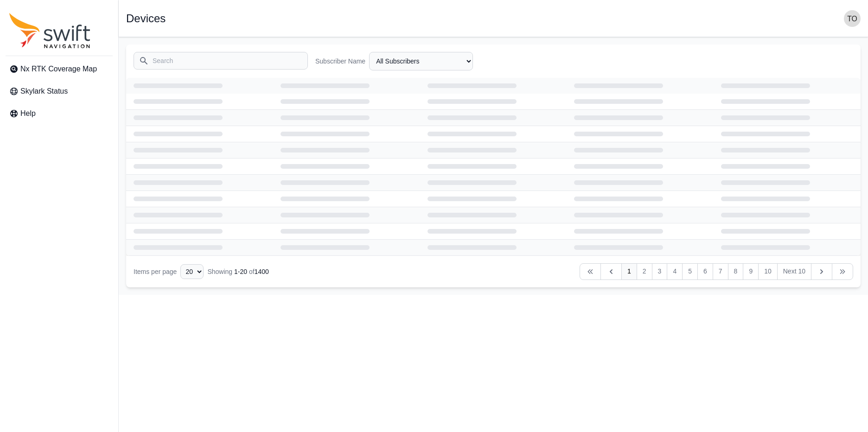  What do you see at coordinates (58, 69) in the screenshot?
I see `span: Nx RTK Coverage Map` at bounding box center [58, 69].